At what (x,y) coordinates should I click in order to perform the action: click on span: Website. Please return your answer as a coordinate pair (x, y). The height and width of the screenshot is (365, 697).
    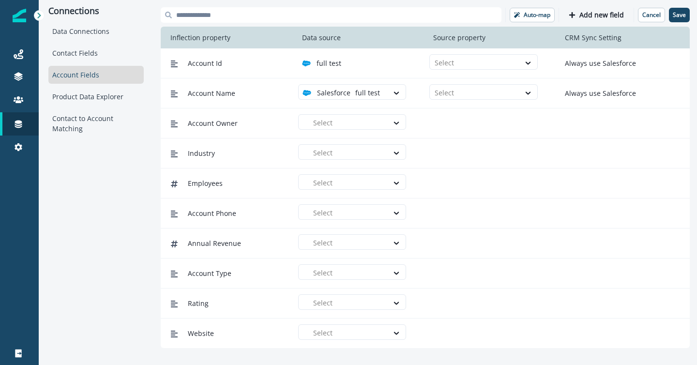
    Looking at the image, I should click on (201, 333).